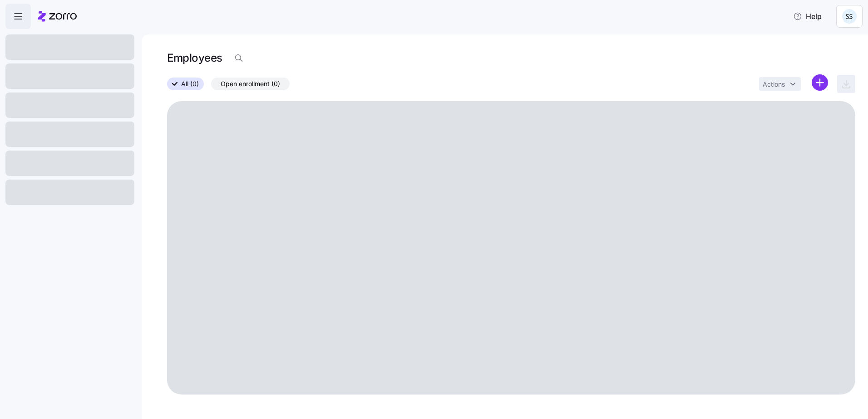  What do you see at coordinates (774, 84) in the screenshot?
I see `span: Actions` at bounding box center [774, 84].